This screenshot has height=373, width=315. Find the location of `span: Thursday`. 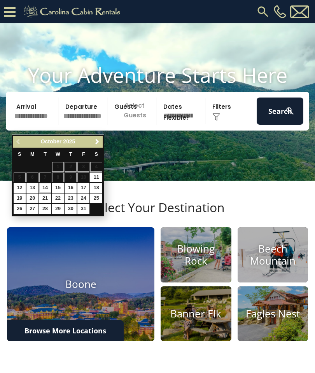

span: Thursday is located at coordinates (71, 154).